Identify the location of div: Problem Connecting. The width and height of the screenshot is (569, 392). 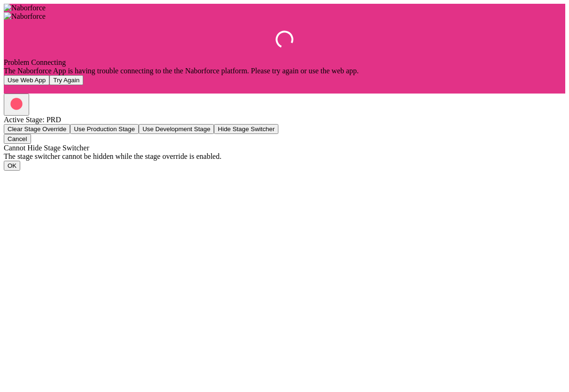
(284, 63).